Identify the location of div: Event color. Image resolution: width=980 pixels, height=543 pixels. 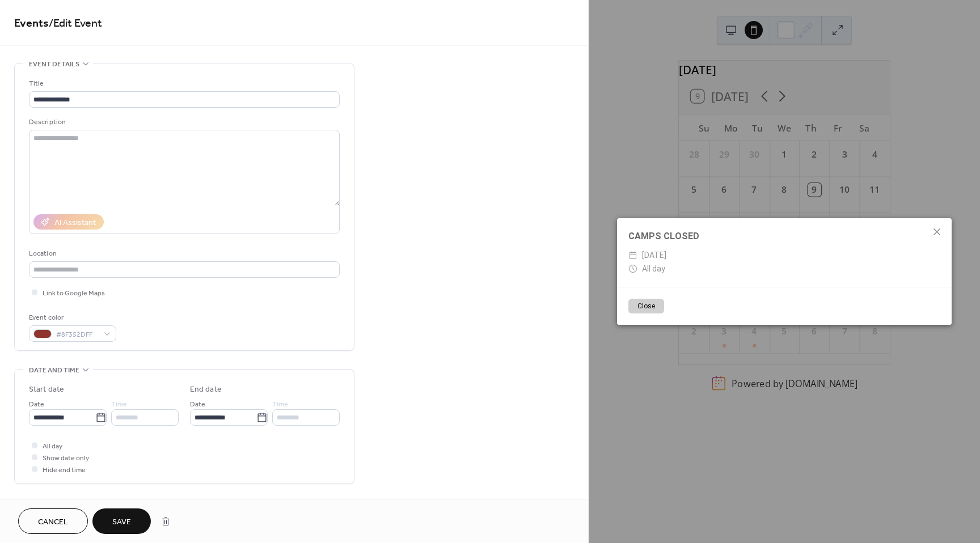
(72, 317).